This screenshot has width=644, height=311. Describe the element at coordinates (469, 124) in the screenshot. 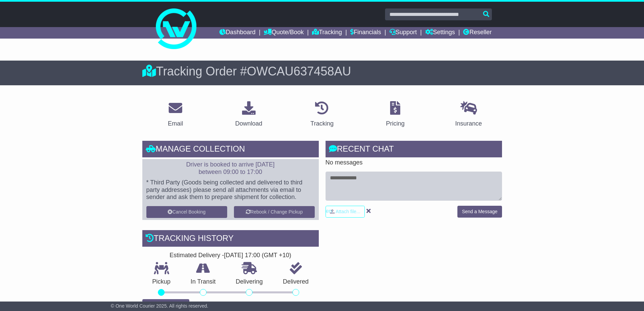

I see `div: Insurance` at that location.